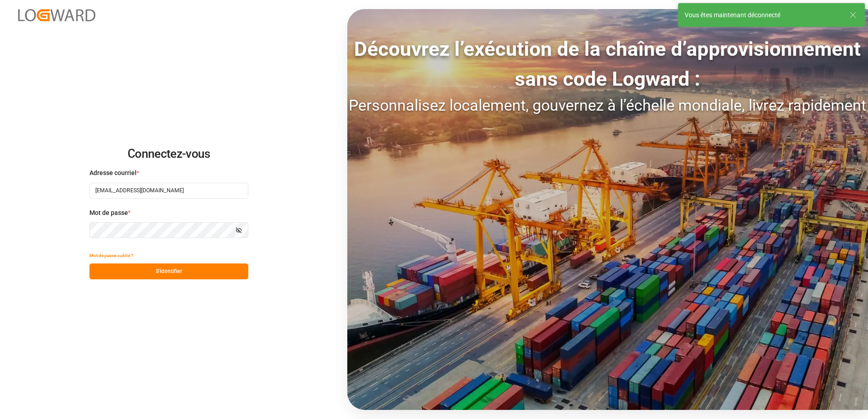  I want to click on h2: Connectez-vous, so click(169, 154).